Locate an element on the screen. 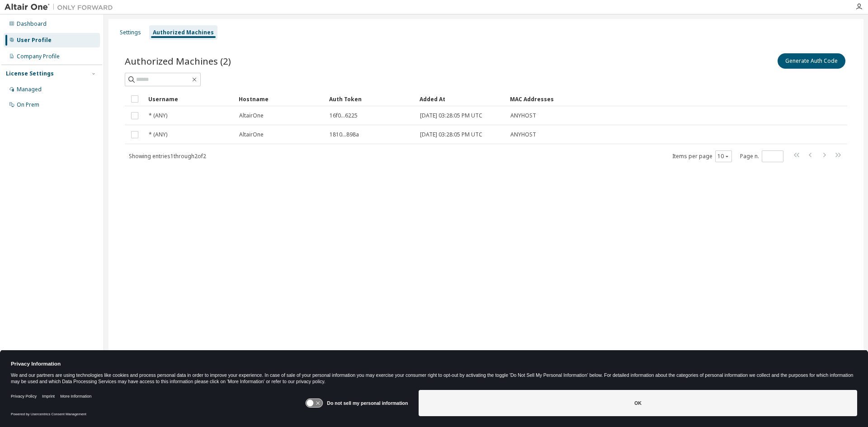  span: 16f0...6225 is located at coordinates (344, 116).